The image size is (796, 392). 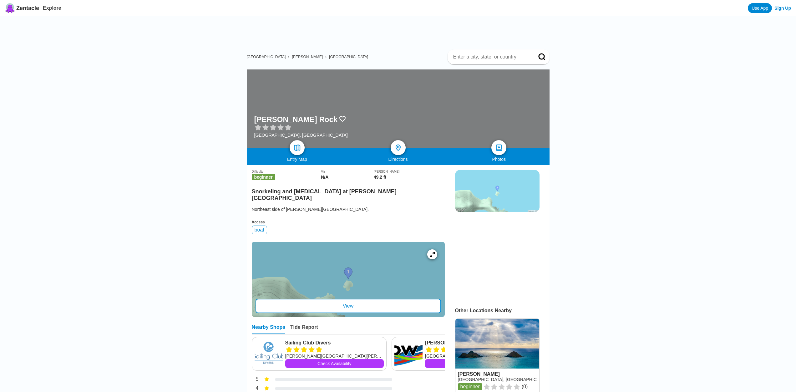 What do you see at coordinates (259, 230) in the screenshot?
I see `div: boat` at bounding box center [259, 230].